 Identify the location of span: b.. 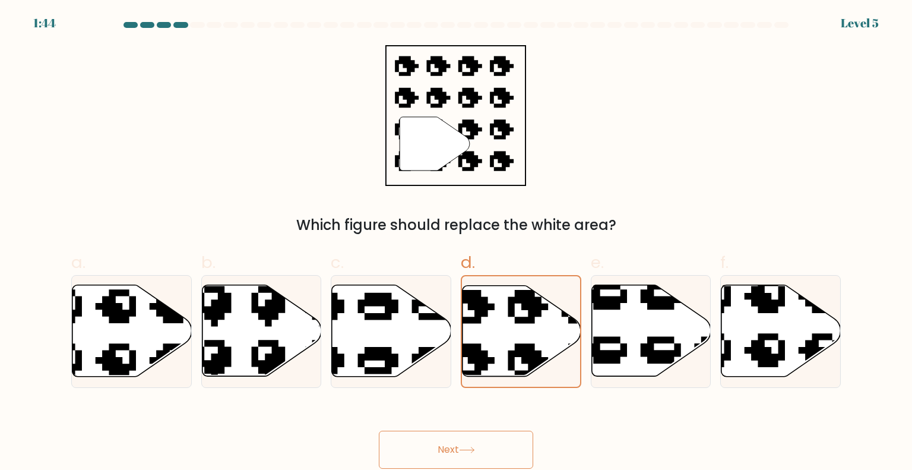
(208, 262).